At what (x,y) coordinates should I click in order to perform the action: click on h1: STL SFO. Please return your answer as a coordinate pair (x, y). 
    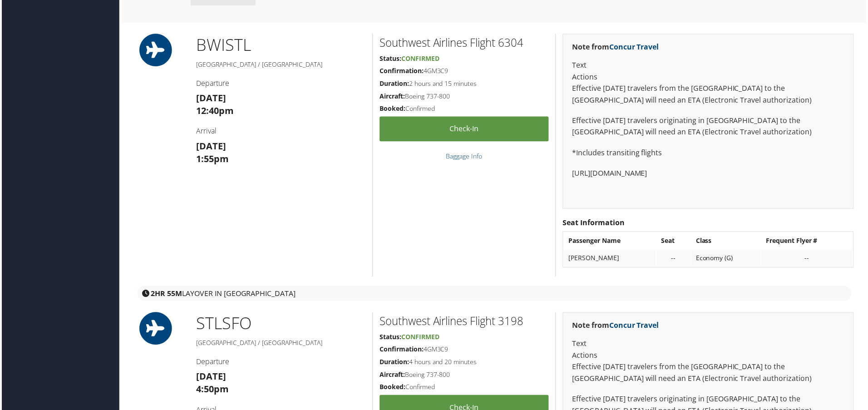
    Looking at the image, I should click on (281, 325).